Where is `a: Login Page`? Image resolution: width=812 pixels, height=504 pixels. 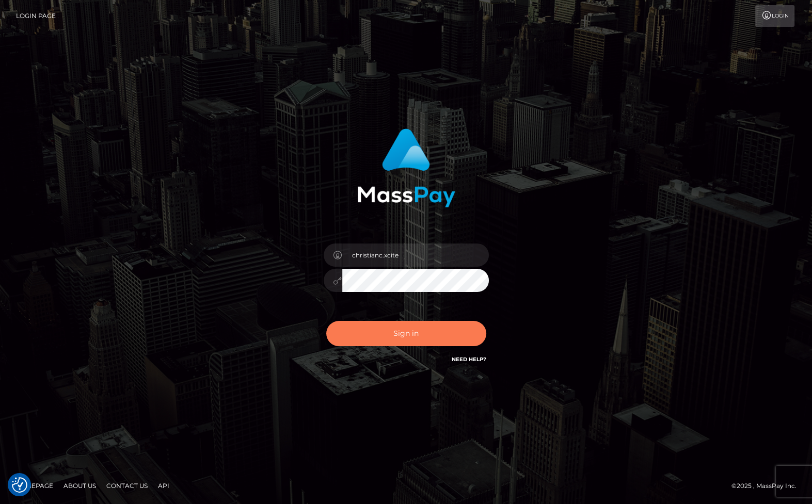
a: Login Page is located at coordinates (36, 16).